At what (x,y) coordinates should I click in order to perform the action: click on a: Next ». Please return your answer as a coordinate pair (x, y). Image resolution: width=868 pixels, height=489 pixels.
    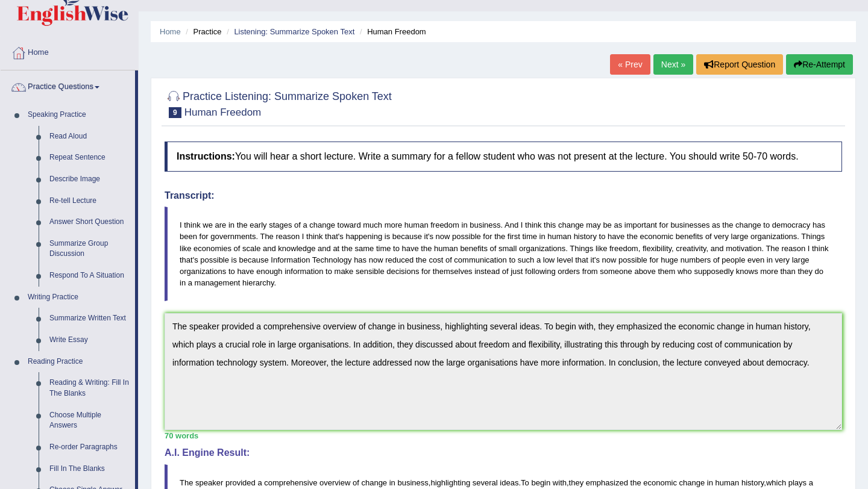
    Looking at the image, I should click on (674, 65).